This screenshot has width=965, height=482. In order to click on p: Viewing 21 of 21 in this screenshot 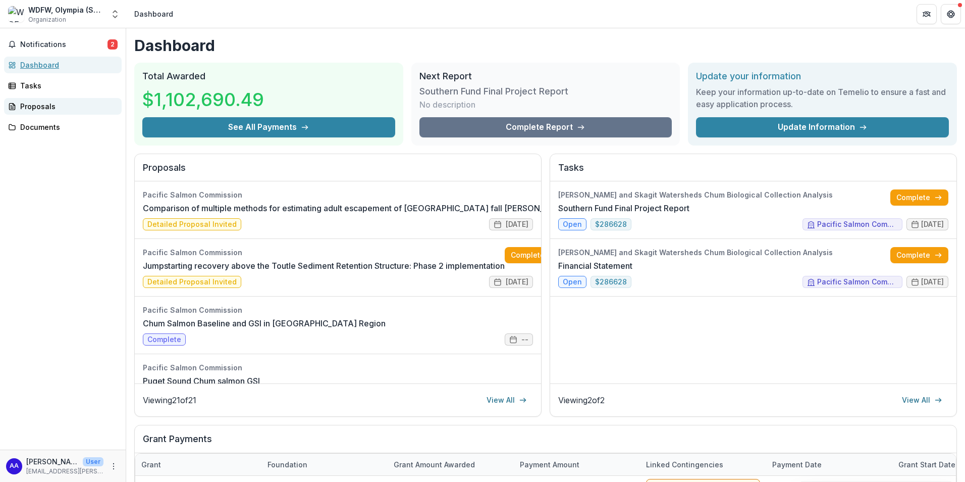, I will do `click(170, 400)`.